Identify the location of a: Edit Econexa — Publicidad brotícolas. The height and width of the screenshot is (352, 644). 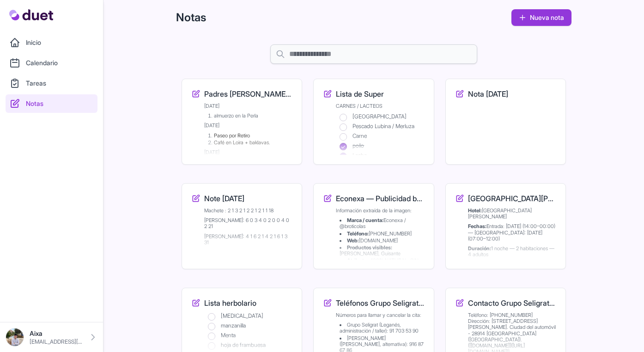
(374, 226).